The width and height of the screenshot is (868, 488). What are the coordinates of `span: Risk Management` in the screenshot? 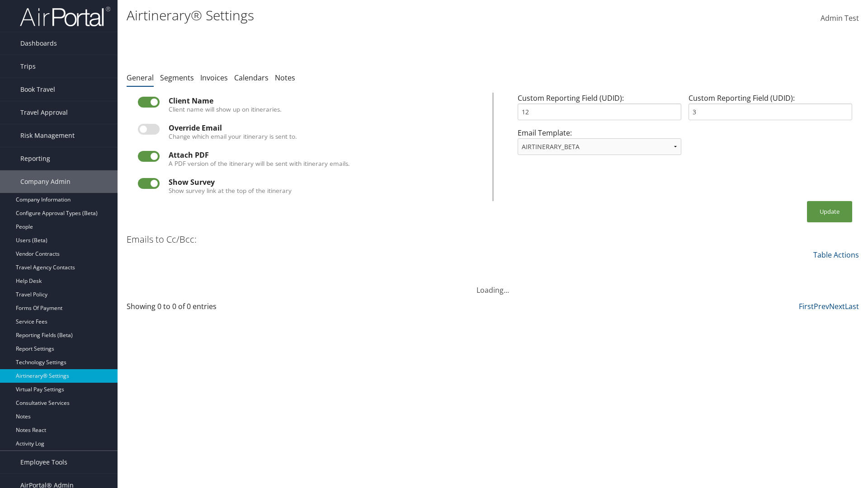 It's located at (47, 135).